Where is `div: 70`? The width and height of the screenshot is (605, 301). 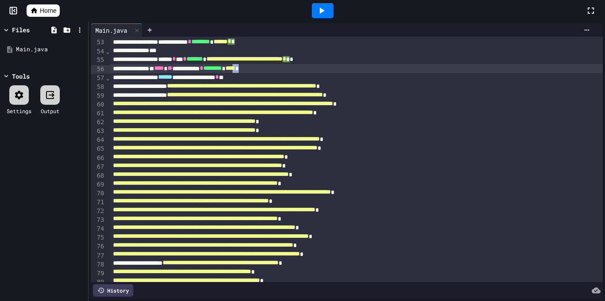 div: 70 is located at coordinates (98, 194).